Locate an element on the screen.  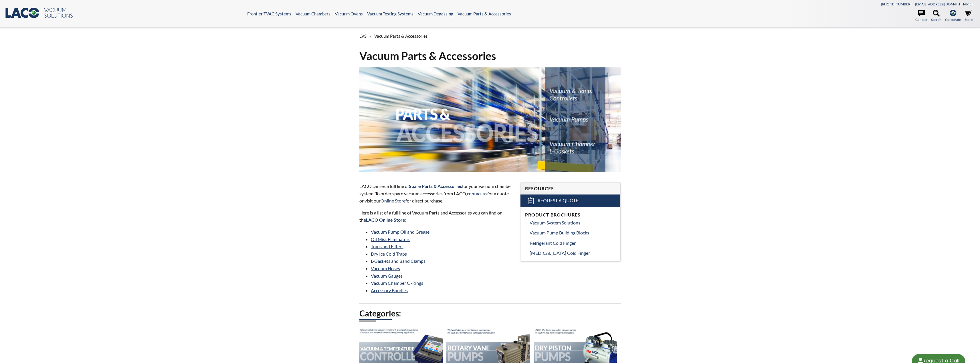
a: Vacuum Pump Oil and Grease is located at coordinates (400, 232).